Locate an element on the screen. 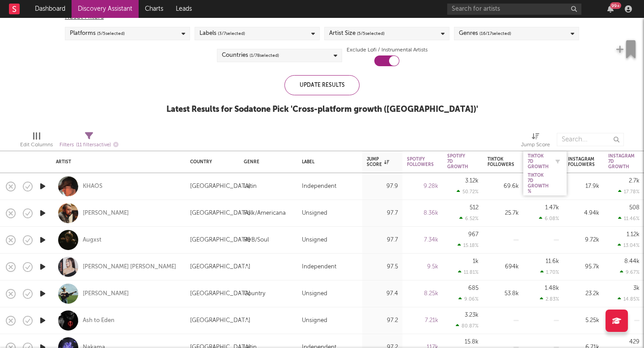 This screenshot has height=348, width=644. div: 4.94k is located at coordinates (584, 214).